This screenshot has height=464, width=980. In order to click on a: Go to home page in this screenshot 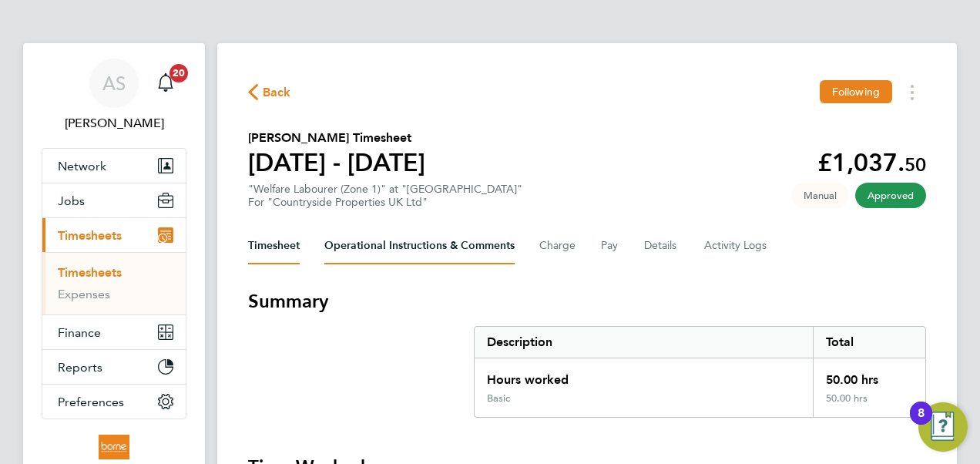, I will do `click(114, 447)`.